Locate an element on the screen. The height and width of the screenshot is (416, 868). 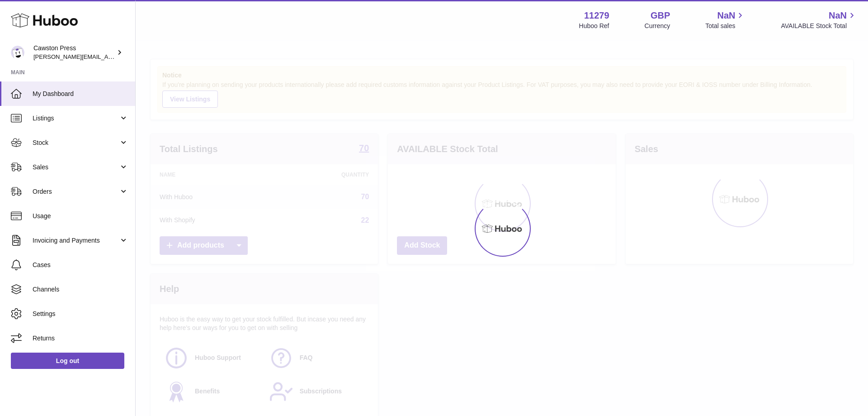
span: Settings is located at coordinates (81, 313).